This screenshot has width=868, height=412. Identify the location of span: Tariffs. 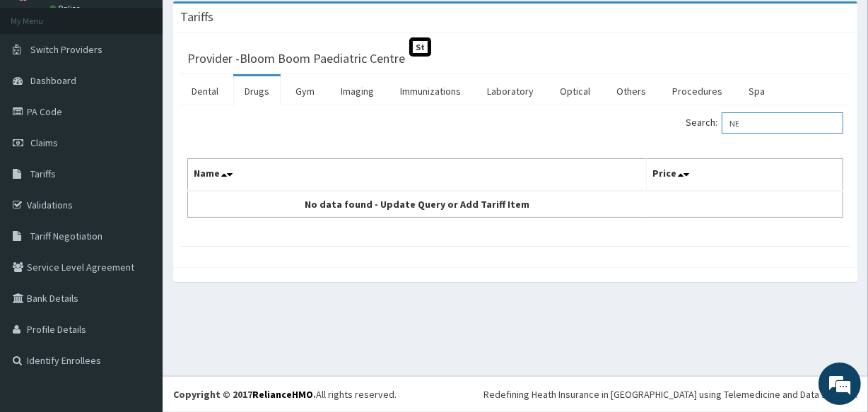
(43, 174).